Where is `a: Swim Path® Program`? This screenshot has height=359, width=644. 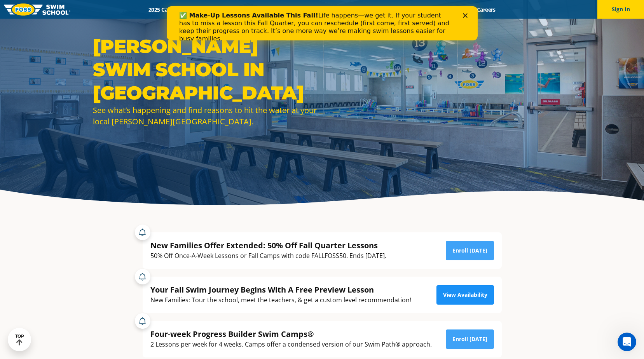
a: Swim Path® Program is located at coordinates (257, 9).